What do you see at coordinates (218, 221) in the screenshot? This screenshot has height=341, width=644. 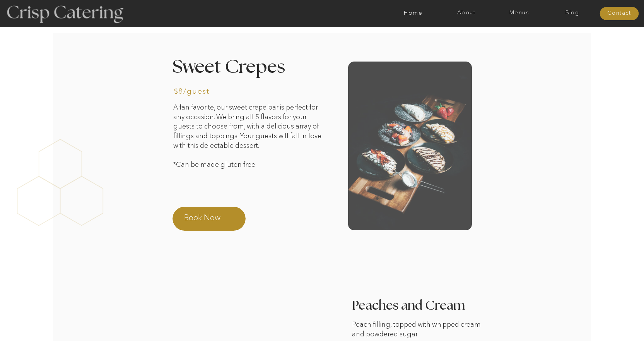 I see `a: Book Now` at bounding box center [218, 221].